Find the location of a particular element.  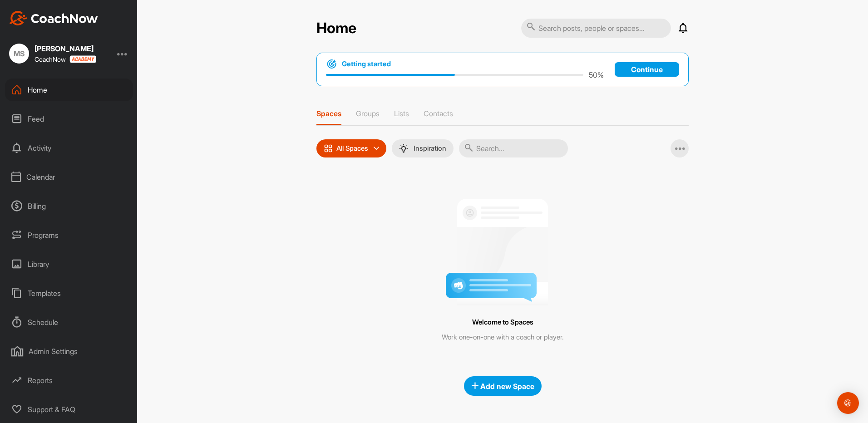

div: Calendar is located at coordinates (69, 177).